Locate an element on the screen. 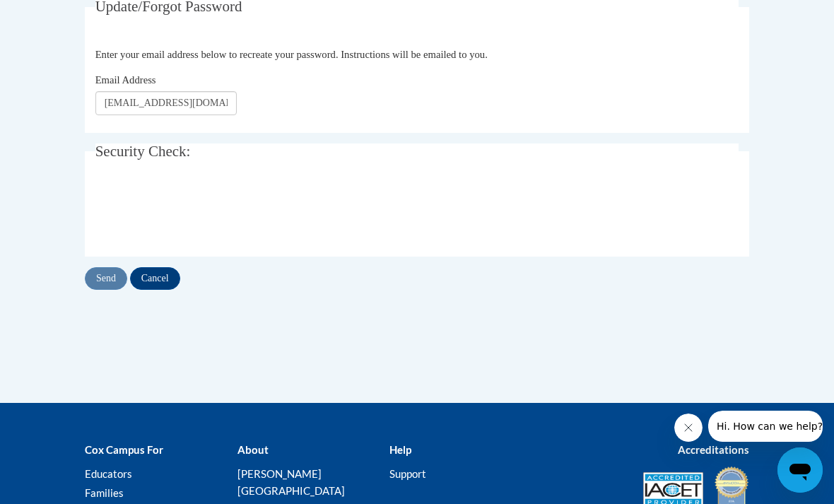 This screenshot has height=504, width=834. span: Security Check: is located at coordinates (143, 152).